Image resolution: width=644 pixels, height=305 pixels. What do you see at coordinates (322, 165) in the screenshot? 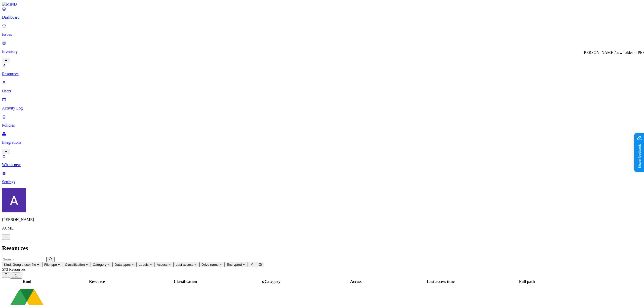
I see `p: What's new` at bounding box center [322, 165].